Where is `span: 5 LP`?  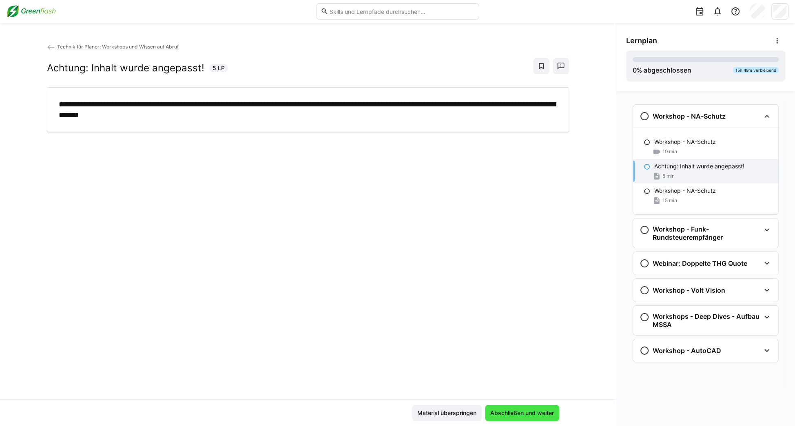
span: 5 LP is located at coordinates (219, 68).